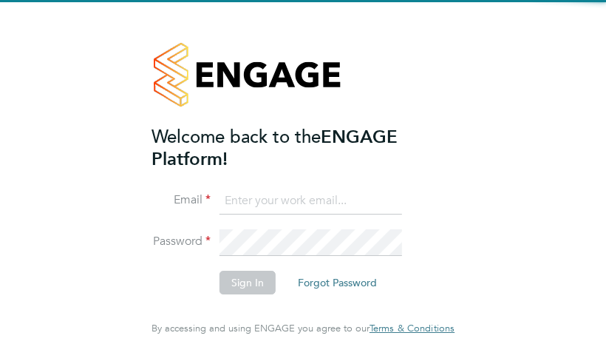 Image resolution: width=606 pixels, height=364 pixels. What do you see at coordinates (181, 199) in the screenshot?
I see `label: Email` at bounding box center [181, 199].